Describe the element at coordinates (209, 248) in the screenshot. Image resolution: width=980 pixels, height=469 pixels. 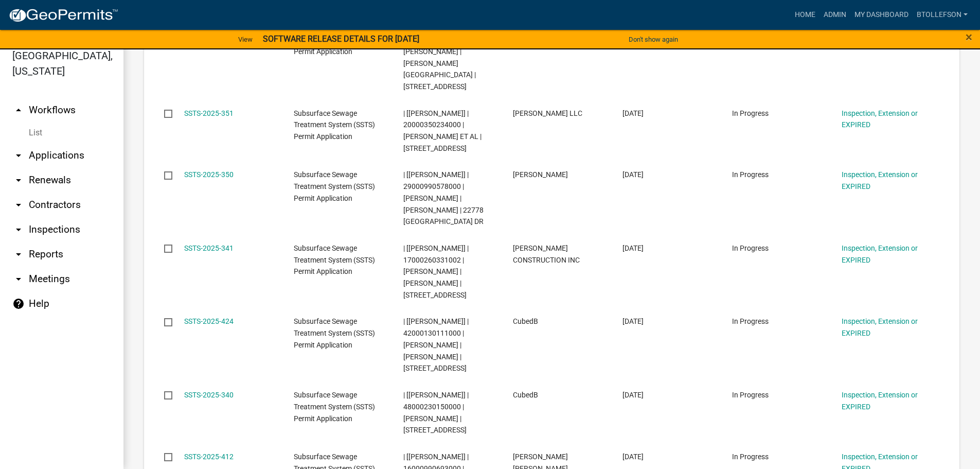
I see `a: SSTS-2025-341` at that location.